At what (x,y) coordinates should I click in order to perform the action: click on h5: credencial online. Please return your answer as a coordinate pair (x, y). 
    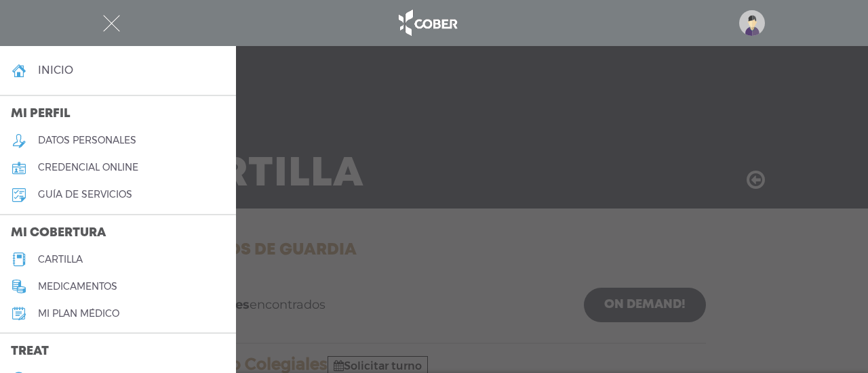
    Looking at the image, I should click on (88, 168).